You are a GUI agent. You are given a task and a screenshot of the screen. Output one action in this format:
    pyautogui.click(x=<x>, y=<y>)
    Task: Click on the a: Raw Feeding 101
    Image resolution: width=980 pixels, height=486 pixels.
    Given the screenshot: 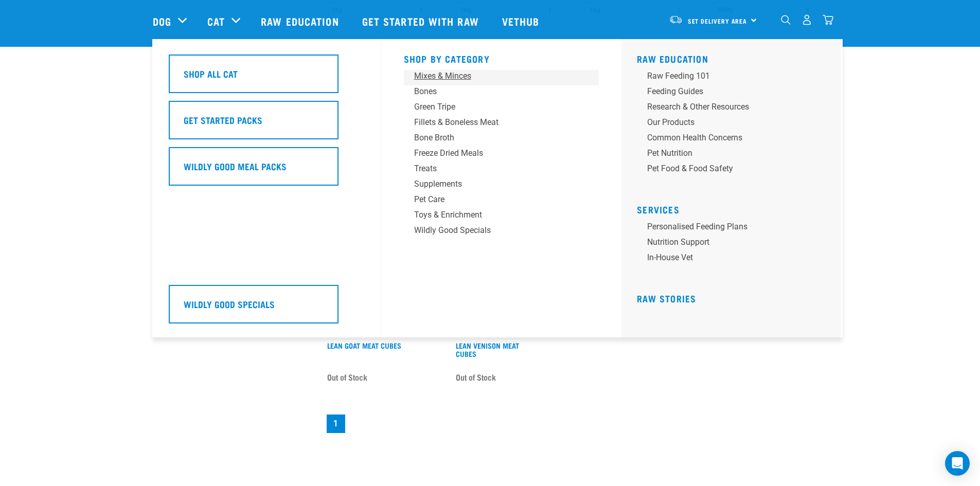 What is the action you would take?
    pyautogui.click(x=735, y=78)
    